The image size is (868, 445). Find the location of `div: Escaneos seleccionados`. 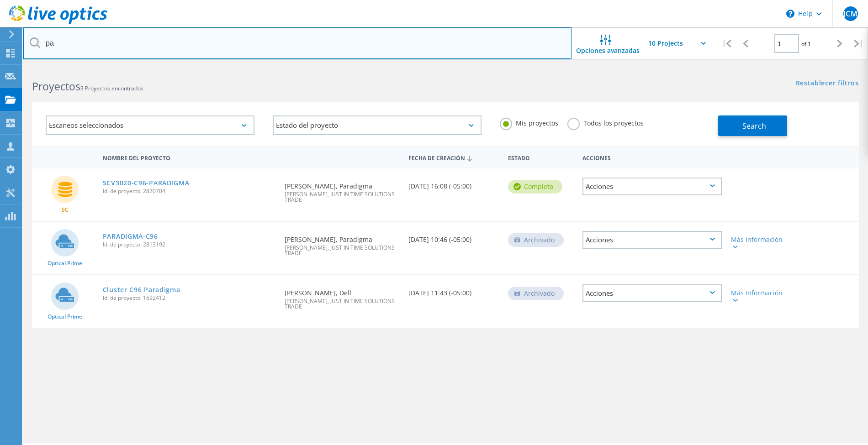

div: Escaneos seleccionados is located at coordinates (150, 125).